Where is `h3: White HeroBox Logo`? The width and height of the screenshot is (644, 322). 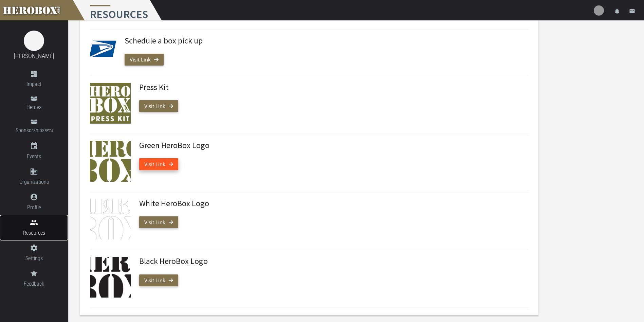
h3: White HeroBox Logo is located at coordinates (331, 204).